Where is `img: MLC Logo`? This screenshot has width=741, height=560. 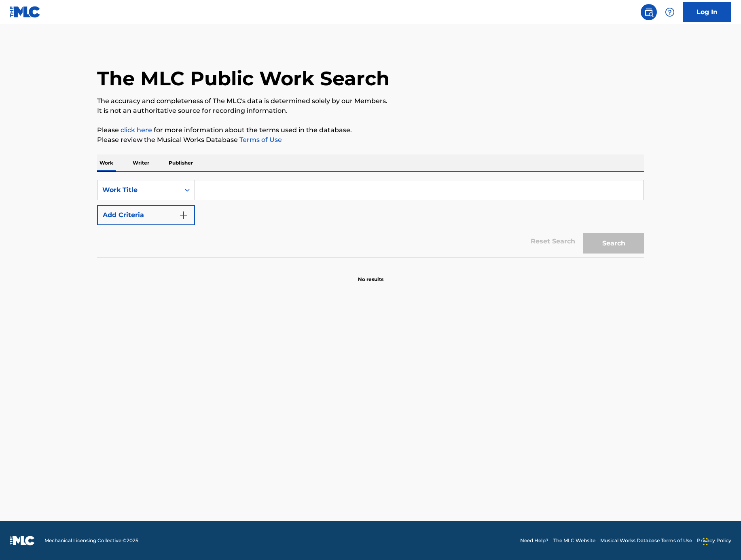
img: MLC Logo is located at coordinates (25, 12).